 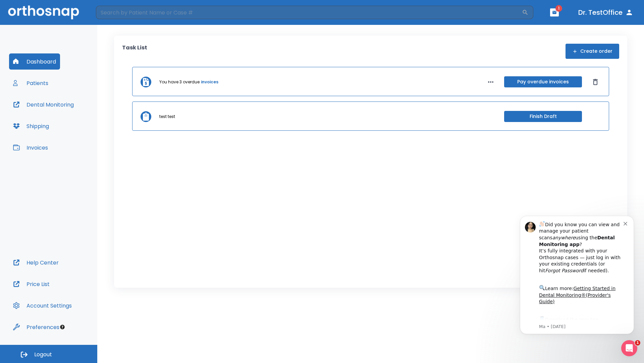 What do you see at coordinates (596, 82) in the screenshot?
I see `button: Dismiss` at bounding box center [596, 82].